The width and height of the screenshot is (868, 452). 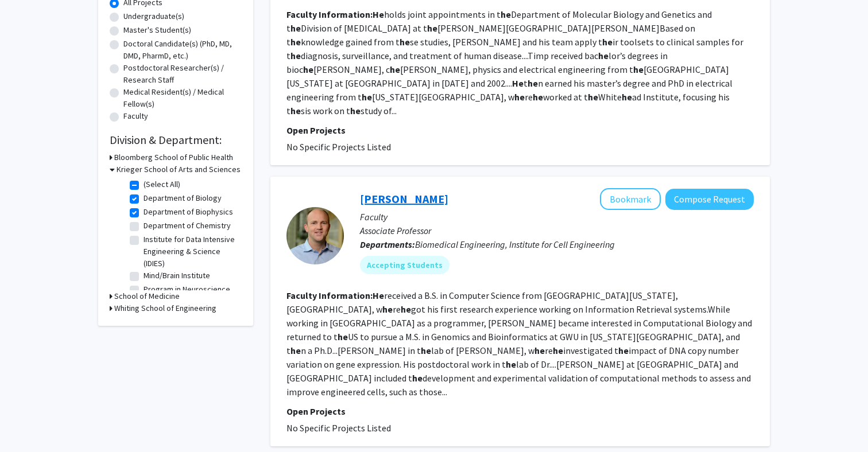 What do you see at coordinates (182, 98) in the screenshot?
I see `label: Medical Resident(s) / Medical Fellow(s)` at bounding box center [182, 98].